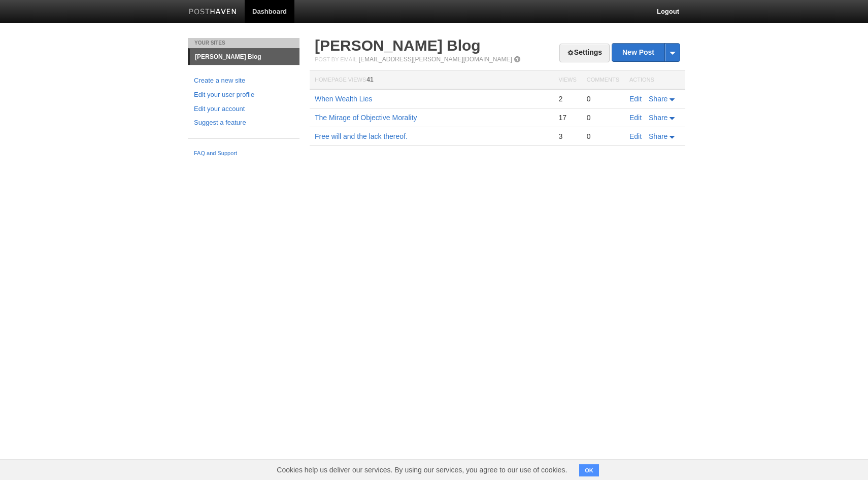 The height and width of the screenshot is (480, 868). I want to click on a: FAQ and Support, so click(244, 154).